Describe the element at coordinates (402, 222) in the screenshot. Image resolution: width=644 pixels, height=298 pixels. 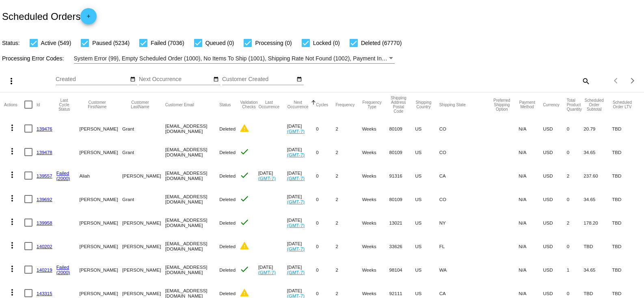
I see `mat-cell: 13021` at that location.